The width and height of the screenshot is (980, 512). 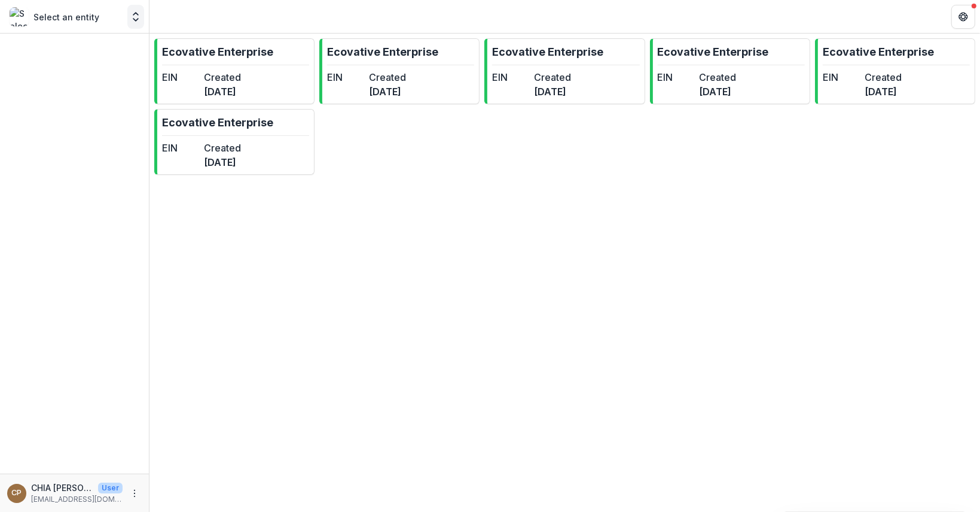 I want to click on img: Select an entity, so click(x=19, y=17).